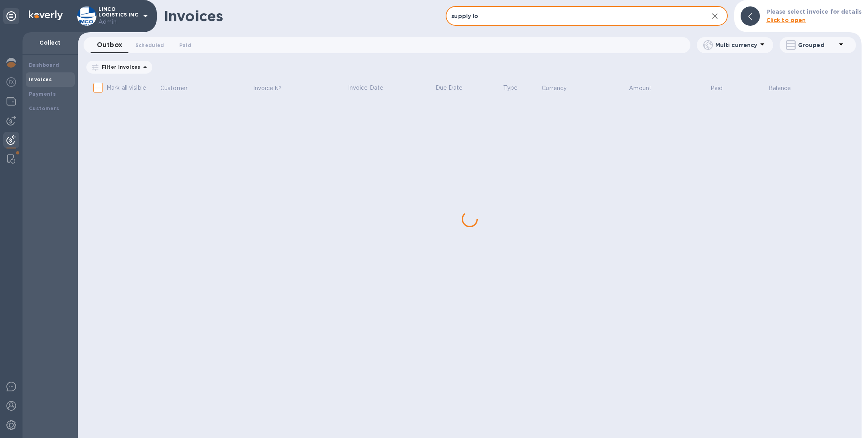  What do you see at coordinates (736, 45) in the screenshot?
I see `p: Multi currency` at bounding box center [736, 45].